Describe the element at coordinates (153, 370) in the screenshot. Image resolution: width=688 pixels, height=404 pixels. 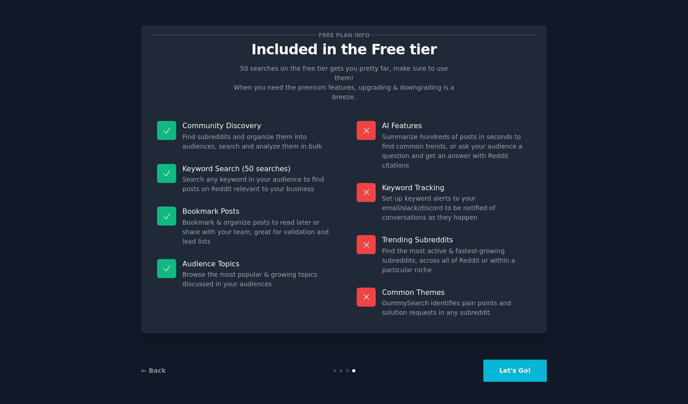
I see `a: ← Back` at that location.